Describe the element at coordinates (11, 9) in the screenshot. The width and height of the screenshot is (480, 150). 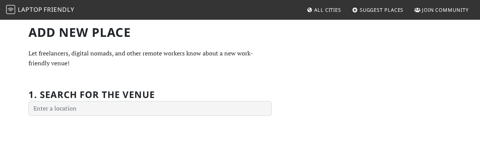
I see `img: LaptopFriendly` at that location.